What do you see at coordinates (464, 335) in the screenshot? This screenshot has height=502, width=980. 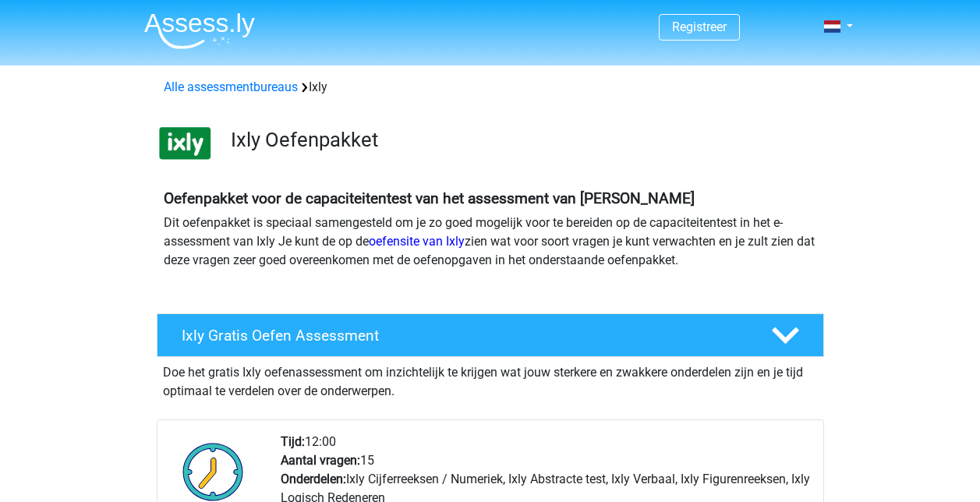 I see `h4: Ixly Gratis Oefen Assessment` at bounding box center [464, 335].